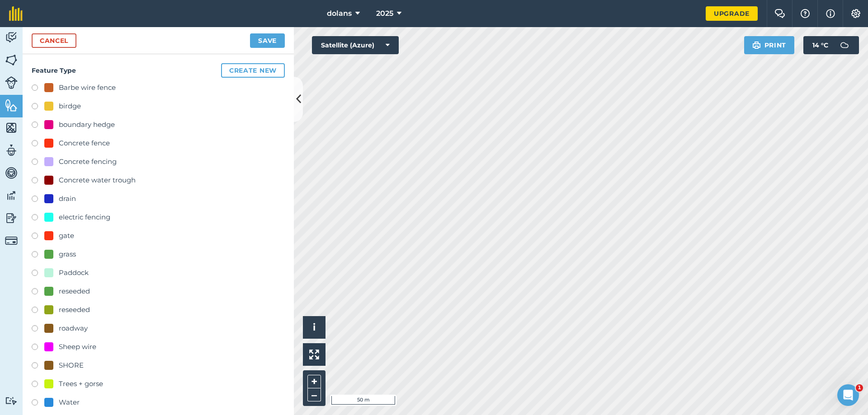  I want to click on span: dolans, so click(339, 13).